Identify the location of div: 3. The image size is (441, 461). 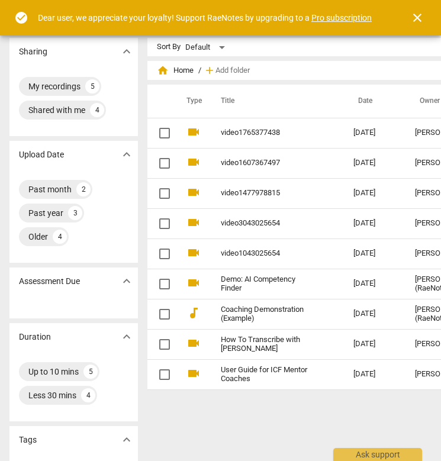
(75, 213).